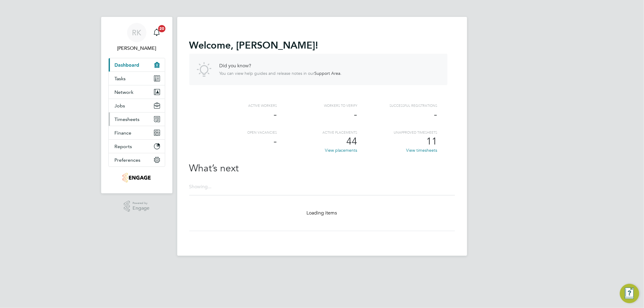  I want to click on a: Go to home page, so click(137, 178).